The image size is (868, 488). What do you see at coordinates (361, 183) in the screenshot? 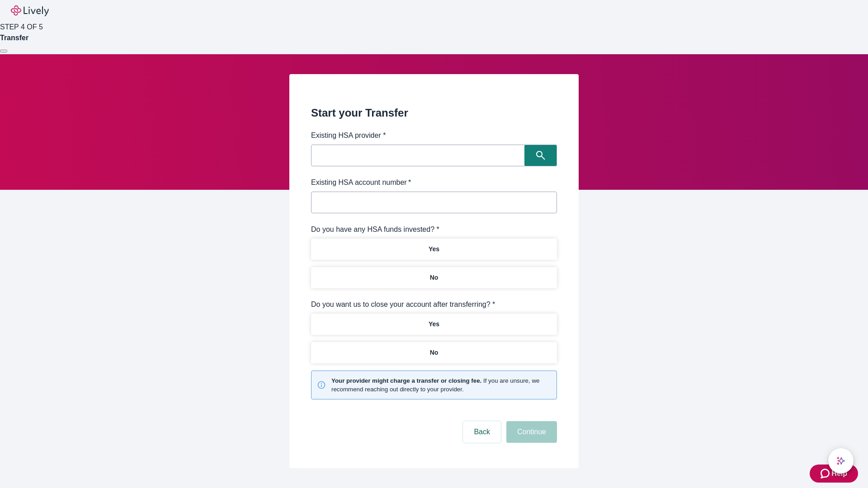
I see `label: Existing HSA account number` at bounding box center [361, 183].